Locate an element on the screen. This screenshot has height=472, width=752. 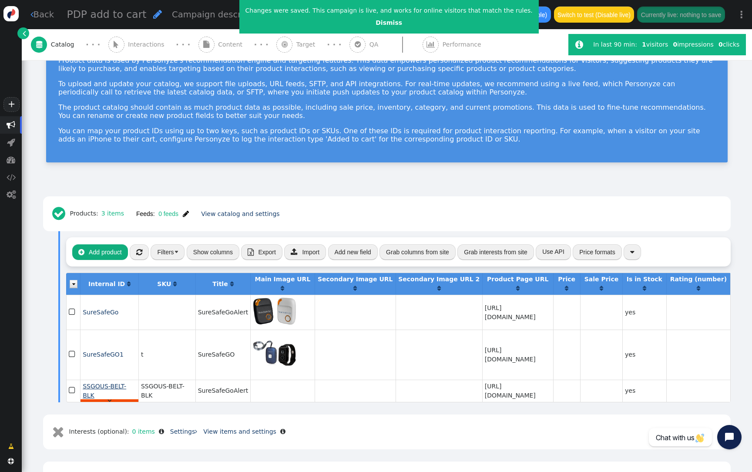
b: Product Page URL is located at coordinates (517, 279).